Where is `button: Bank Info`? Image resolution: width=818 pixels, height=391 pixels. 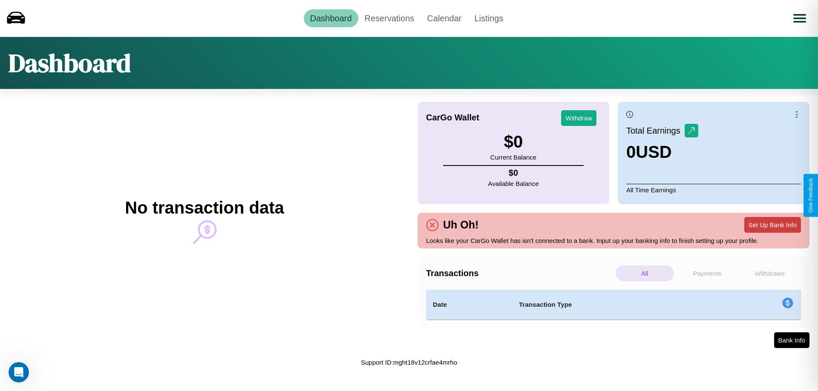 button: Bank Info is located at coordinates (791, 340).